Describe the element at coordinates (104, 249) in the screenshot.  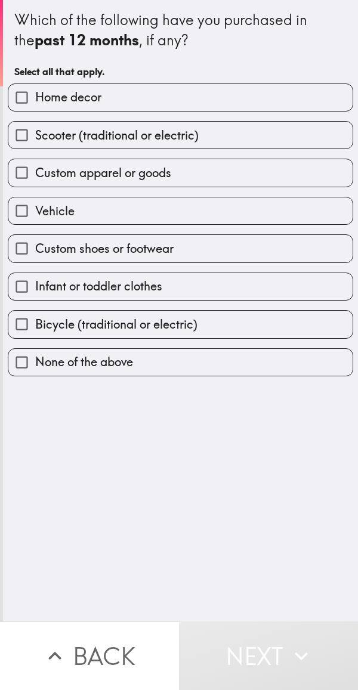
I see `span: Custom shoes or footwear` at that location.